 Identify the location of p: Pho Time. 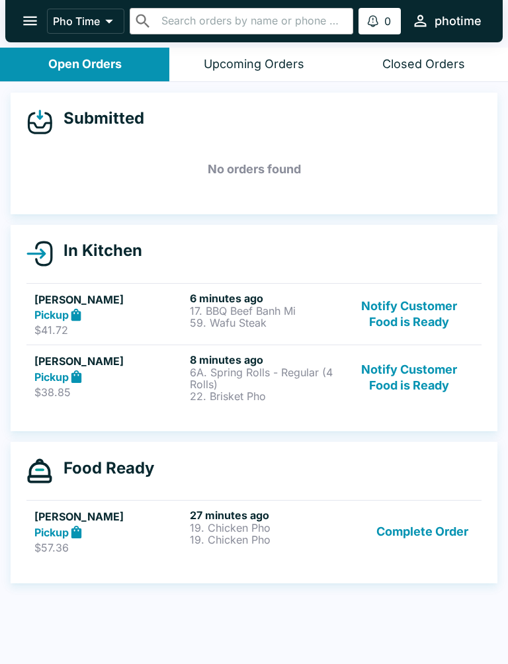
(76, 21).